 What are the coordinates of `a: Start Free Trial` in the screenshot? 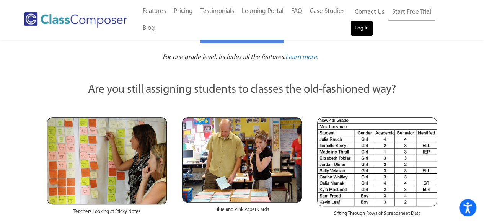 It's located at (411, 12).